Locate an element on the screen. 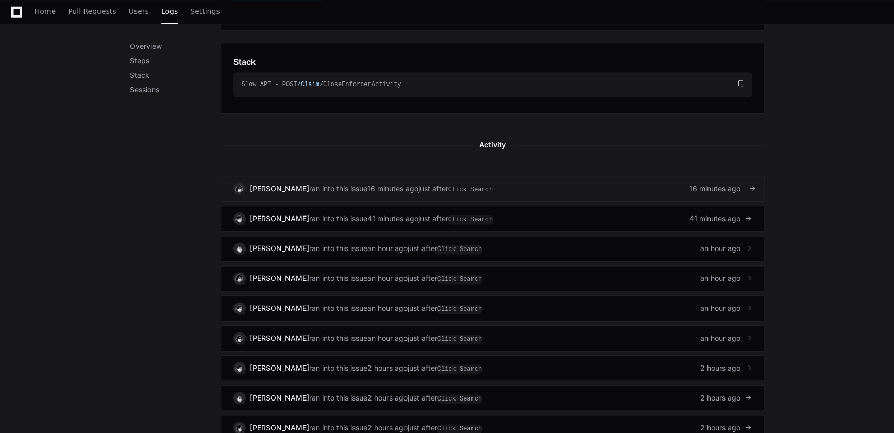 Image resolution: width=894 pixels, height=433 pixels. div: 16 minutes ago is located at coordinates (393, 189).